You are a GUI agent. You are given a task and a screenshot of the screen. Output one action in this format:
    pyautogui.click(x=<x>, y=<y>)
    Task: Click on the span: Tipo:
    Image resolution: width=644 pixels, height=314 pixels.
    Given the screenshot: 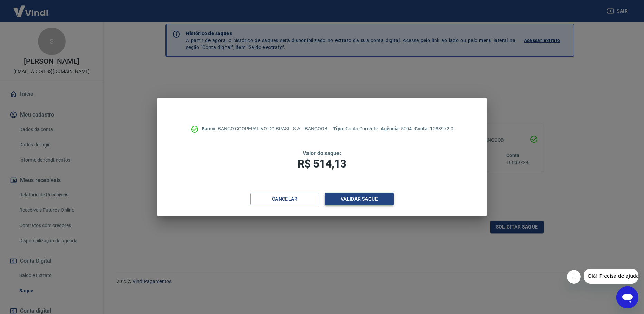 What is the action you would take?
    pyautogui.click(x=339, y=128)
    